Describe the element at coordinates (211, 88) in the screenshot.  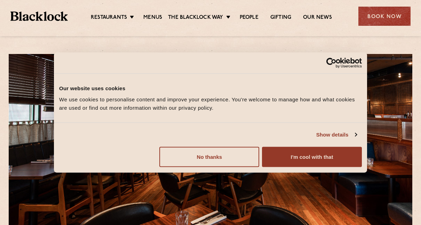
I see `div: Our website uses cookies` at that location.